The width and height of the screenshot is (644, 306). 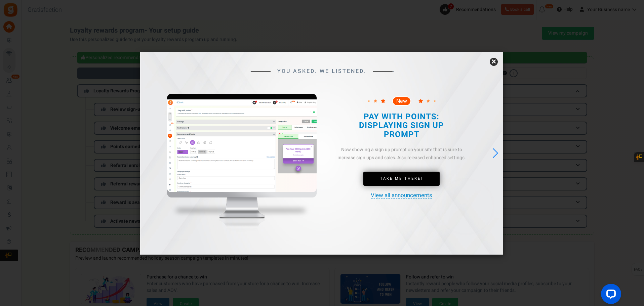 I want to click on a: Take Me There!, so click(x=401, y=179).